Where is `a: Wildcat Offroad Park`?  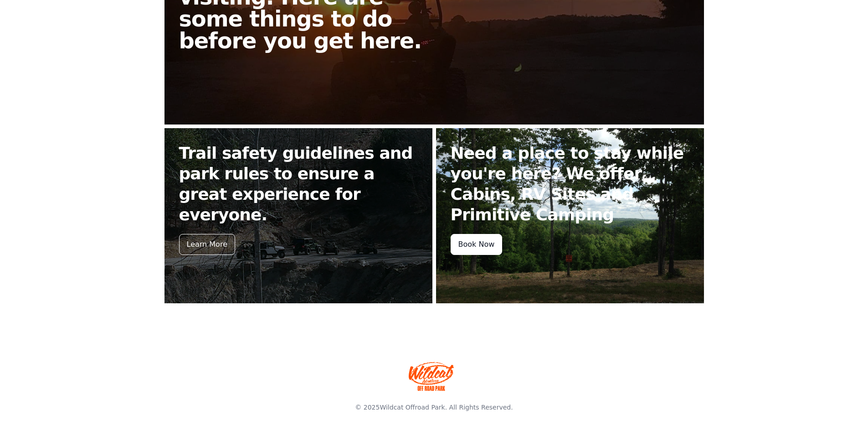 a: Wildcat Offroad Park is located at coordinates (412, 407).